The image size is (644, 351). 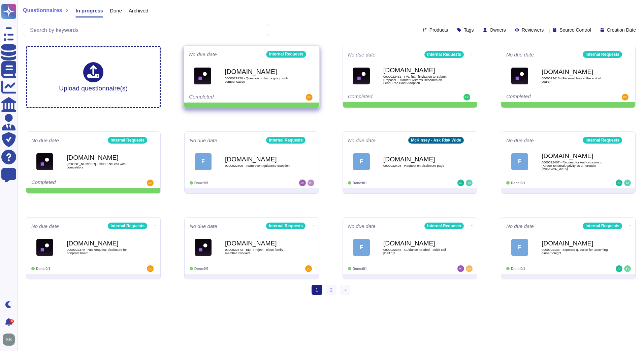 What do you see at coordinates (498, 30) in the screenshot?
I see `span: Owners` at bounding box center [498, 30].